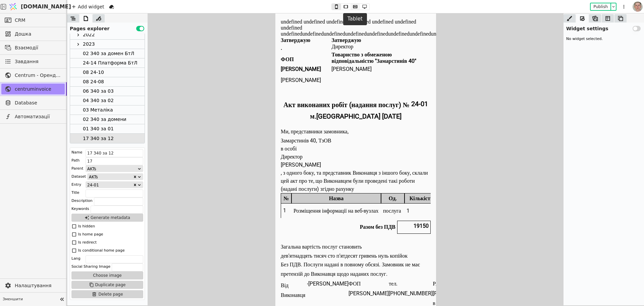 The width and height of the screenshot is (644, 306). I want to click on button: Delete page, so click(107, 294).